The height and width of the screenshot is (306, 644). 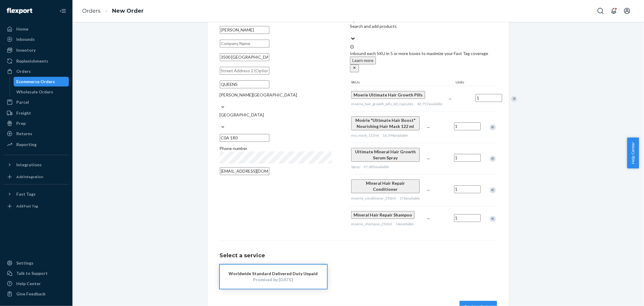 I want to click on div: Wholesale Orders, so click(x=35, y=92).